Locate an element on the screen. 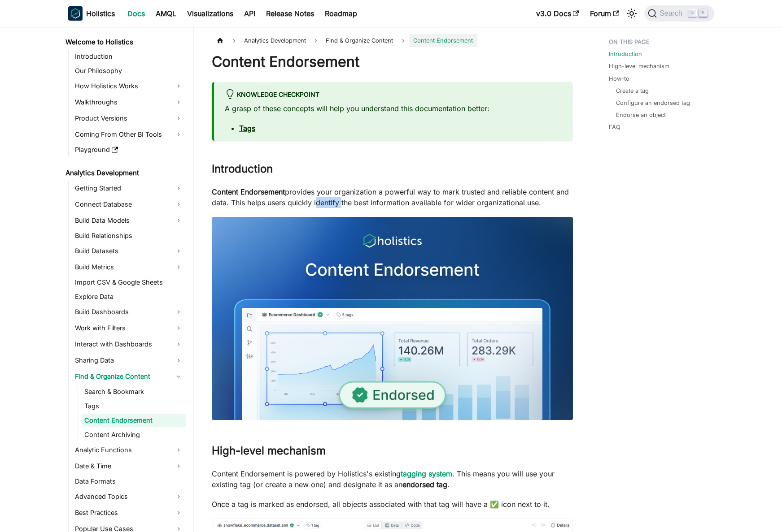 This screenshot has width=782, height=532. a: Analytics Development is located at coordinates (124, 173).